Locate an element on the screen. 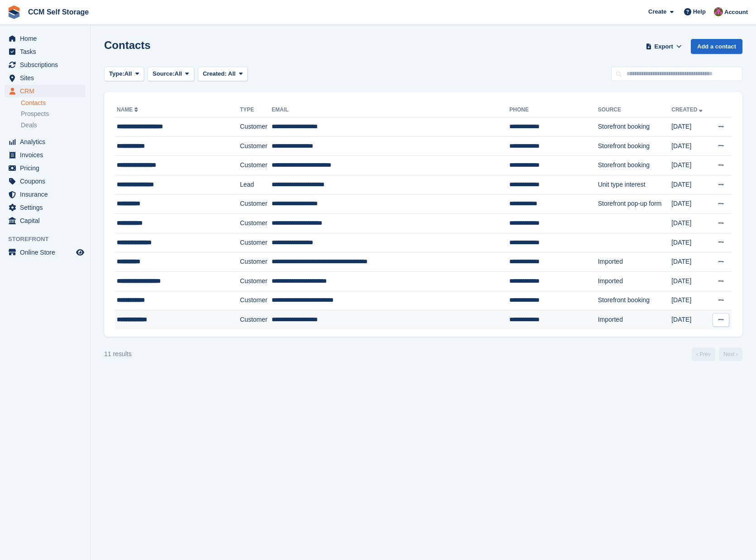 Image resolution: width=756 pixels, height=560 pixels. span: Tasks is located at coordinates (47, 51).